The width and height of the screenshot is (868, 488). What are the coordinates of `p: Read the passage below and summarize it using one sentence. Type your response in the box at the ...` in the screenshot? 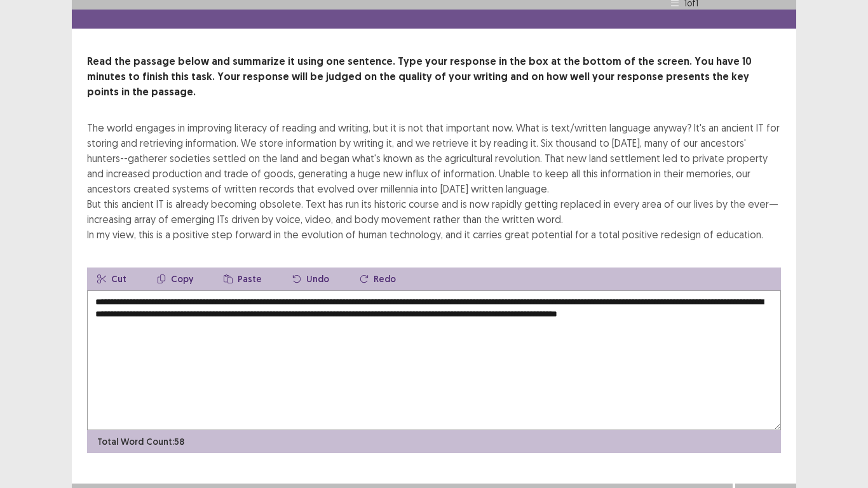 It's located at (434, 77).